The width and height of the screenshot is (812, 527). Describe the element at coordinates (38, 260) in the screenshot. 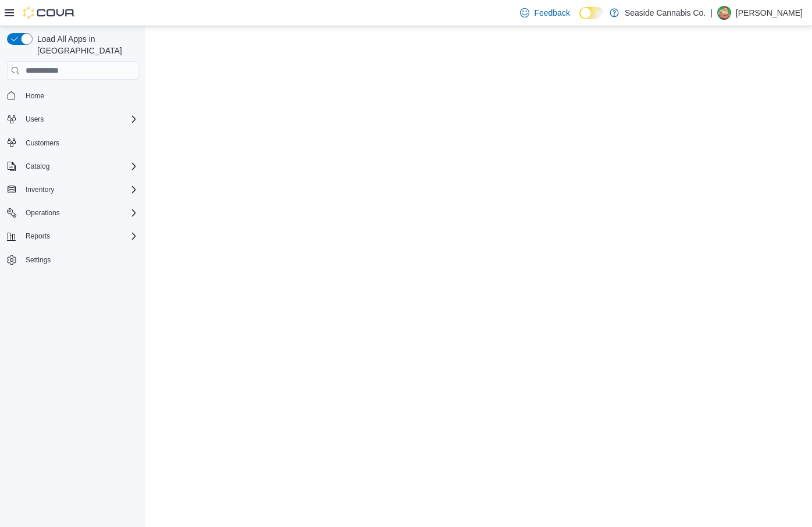

I see `a: Settings` at that location.